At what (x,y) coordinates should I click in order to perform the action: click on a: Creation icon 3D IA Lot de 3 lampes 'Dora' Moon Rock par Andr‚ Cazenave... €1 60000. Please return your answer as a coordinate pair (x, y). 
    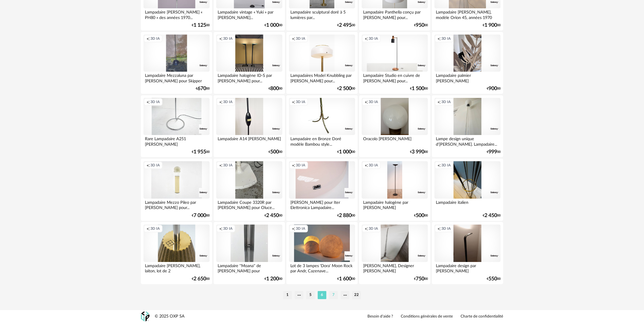
    Looking at the image, I should click on (322, 253).